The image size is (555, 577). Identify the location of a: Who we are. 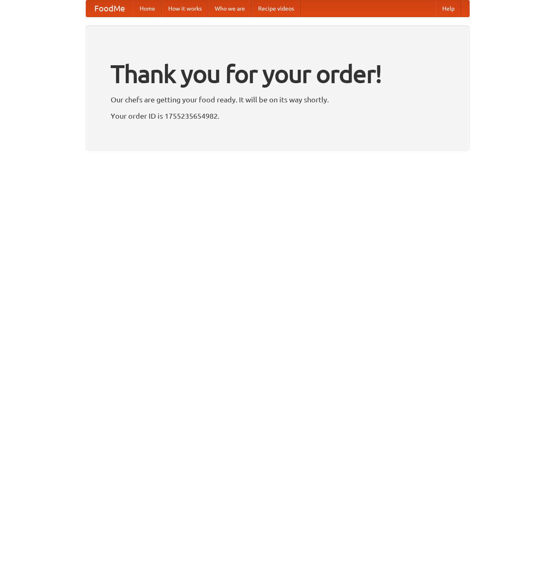
(230, 9).